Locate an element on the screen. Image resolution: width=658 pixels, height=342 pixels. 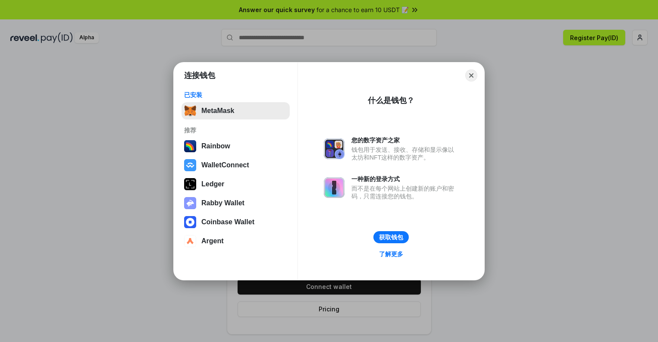
a: 了解更多 is located at coordinates (391, 254).